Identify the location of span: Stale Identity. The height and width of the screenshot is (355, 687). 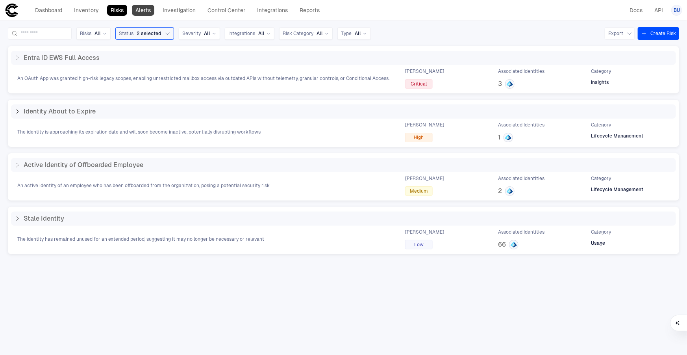
(44, 219).